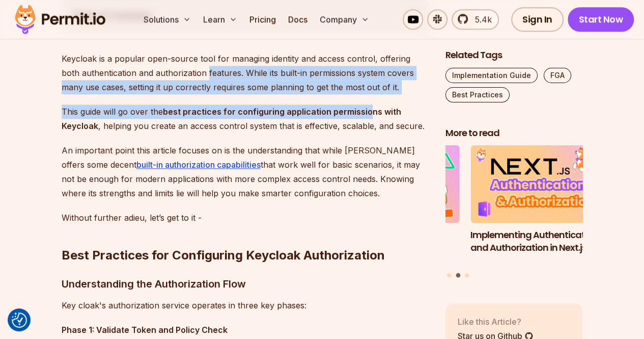 This screenshot has width=644, height=339. I want to click on span: 5.4k, so click(480, 19).